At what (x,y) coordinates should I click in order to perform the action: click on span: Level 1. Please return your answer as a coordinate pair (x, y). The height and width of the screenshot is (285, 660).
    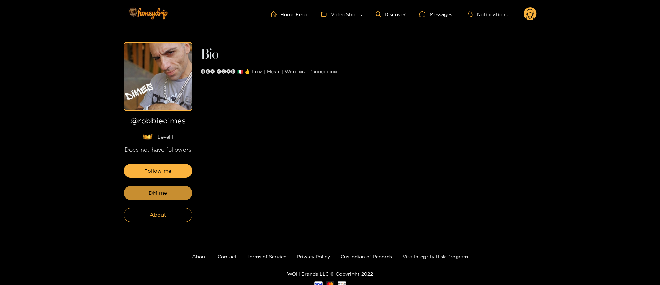
    Looking at the image, I should click on (166, 137).